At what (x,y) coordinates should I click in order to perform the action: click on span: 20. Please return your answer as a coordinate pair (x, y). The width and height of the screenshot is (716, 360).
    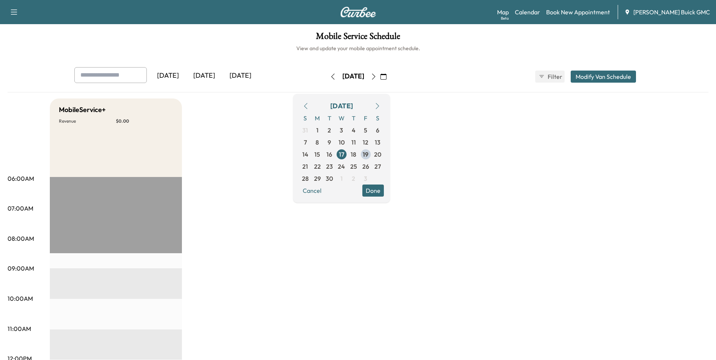
    Looking at the image, I should click on (377, 154).